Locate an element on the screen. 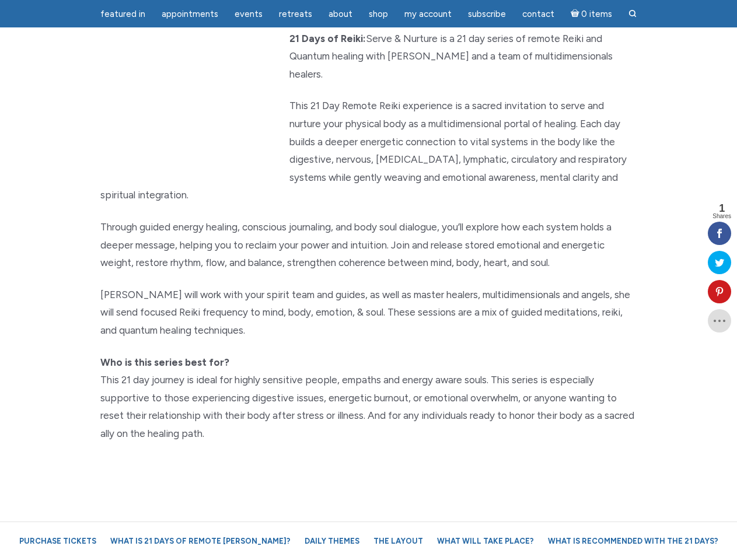 This screenshot has width=737, height=560. span: My Account is located at coordinates (428, 14).